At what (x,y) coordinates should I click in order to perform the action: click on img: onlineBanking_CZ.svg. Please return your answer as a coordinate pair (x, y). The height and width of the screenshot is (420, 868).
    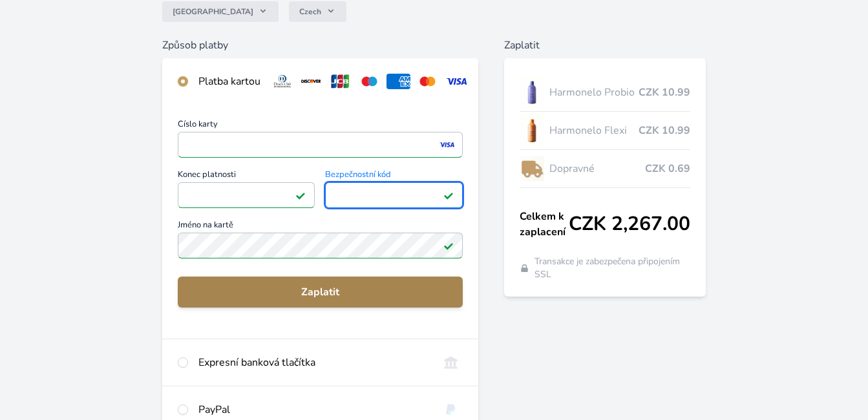
    Looking at the image, I should click on (450, 362).